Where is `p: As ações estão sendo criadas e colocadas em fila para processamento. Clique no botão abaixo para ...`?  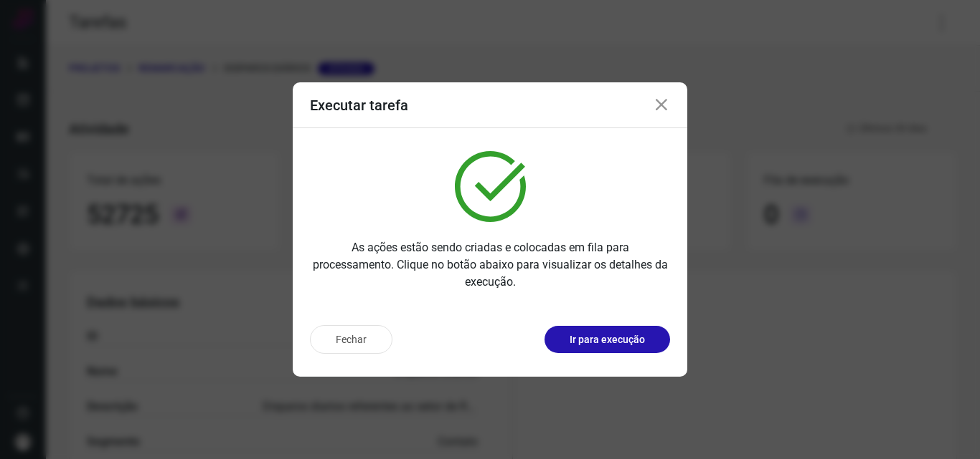
p: As ações estão sendo criadas e colocadas em fila para processamento. Clique no botão abaixo para ... is located at coordinates (490, 265).